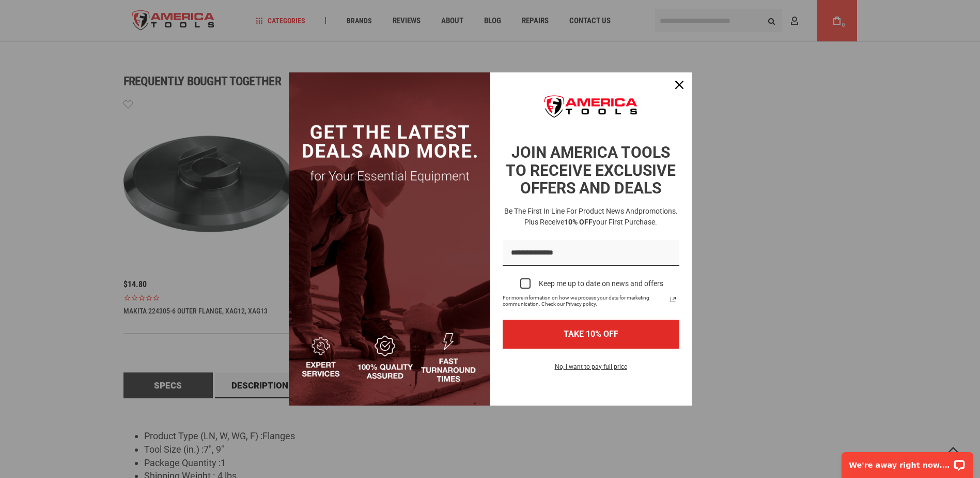  I want to click on span: promotions. Plus receive your first purchase., so click(601, 216).